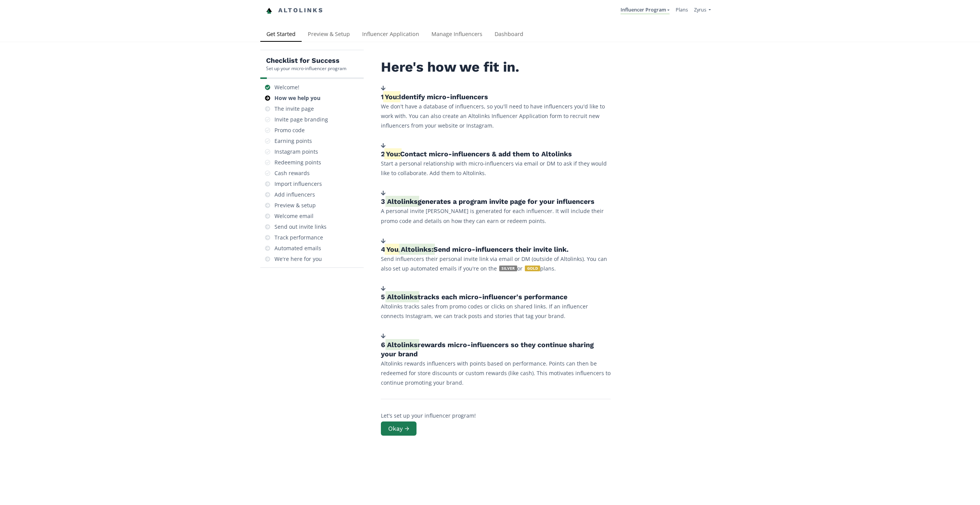  Describe the element at coordinates (496, 373) in the screenshot. I see `p: Altolinks rewards influencers with points based on performance. Points can then be redeemed for s...` at that location.